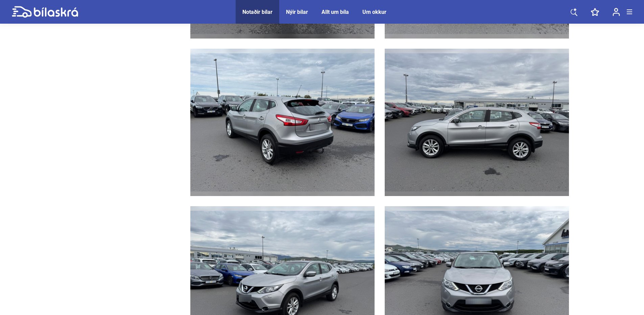 This screenshot has width=644, height=315. Describe the element at coordinates (374, 12) in the screenshot. I see `div: Um okkur` at that location.